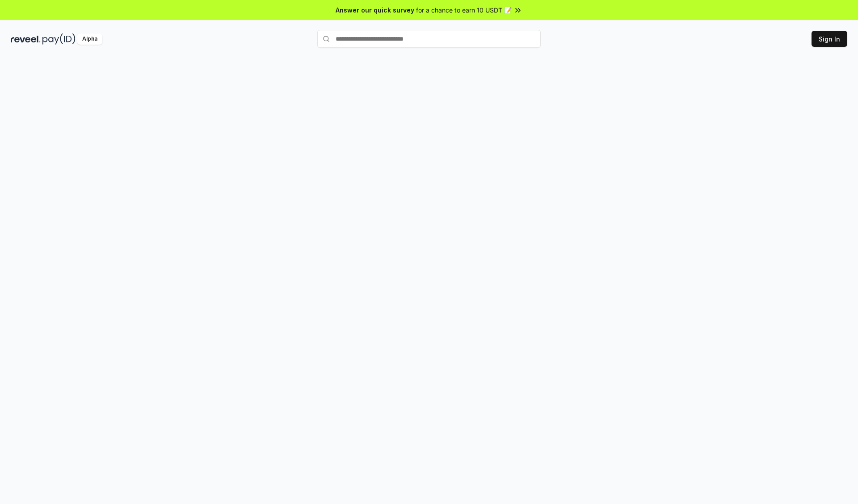 The image size is (858, 504). I want to click on span: Answer our quick survey, so click(375, 10).